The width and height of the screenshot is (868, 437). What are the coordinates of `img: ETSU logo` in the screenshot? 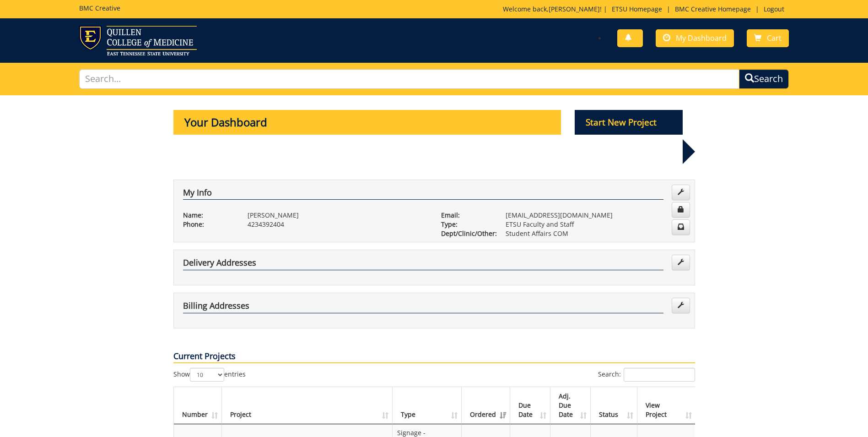 It's located at (138, 40).